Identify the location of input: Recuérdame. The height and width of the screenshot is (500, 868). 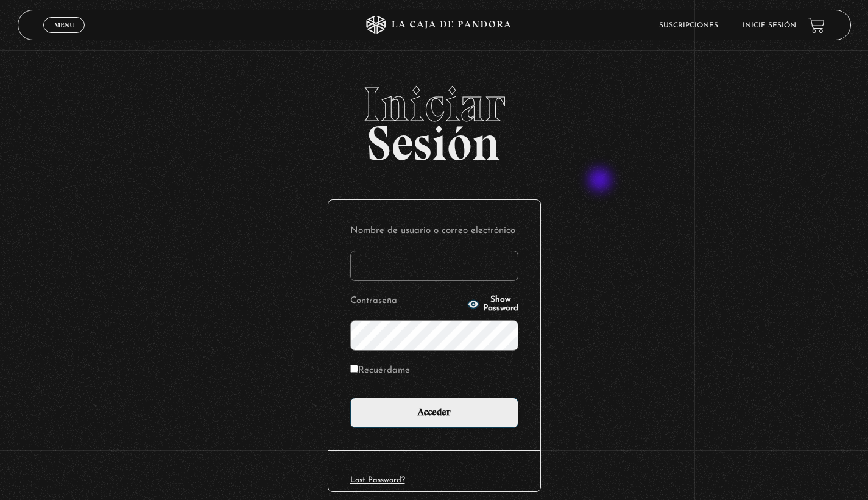
(354, 368).